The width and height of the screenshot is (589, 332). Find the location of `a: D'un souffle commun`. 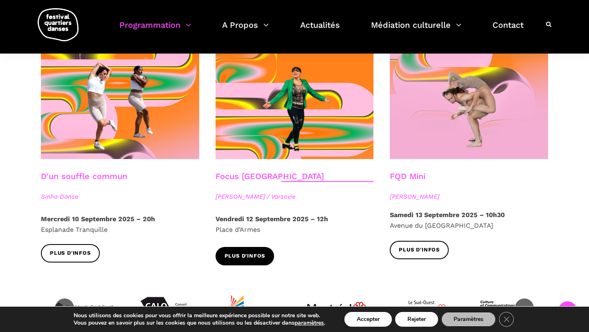

a: D'un souffle commun is located at coordinates (84, 176).